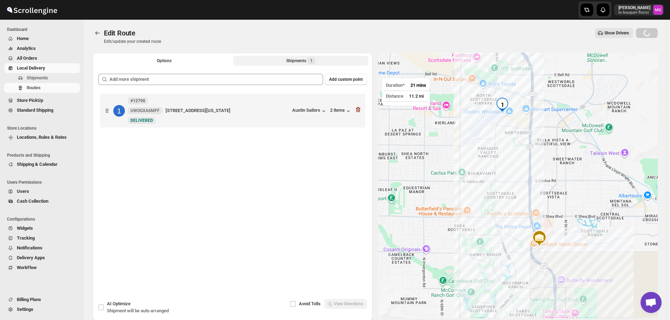 The height and width of the screenshot is (320, 670). I want to click on button: Locations, Rules & Rates, so click(42, 137).